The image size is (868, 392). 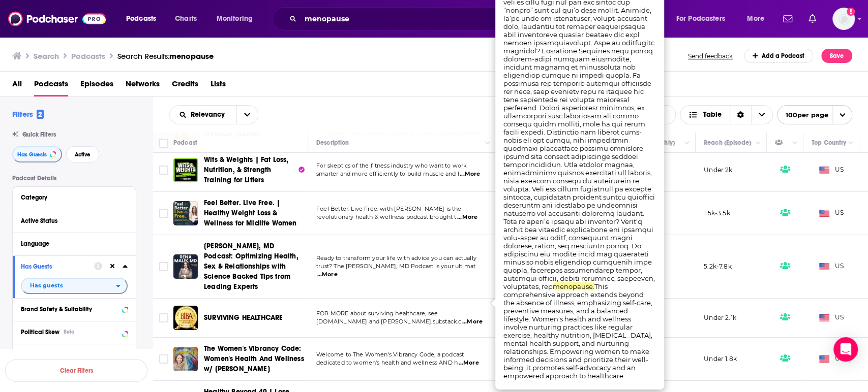 I want to click on button: Clear Filters, so click(x=76, y=371).